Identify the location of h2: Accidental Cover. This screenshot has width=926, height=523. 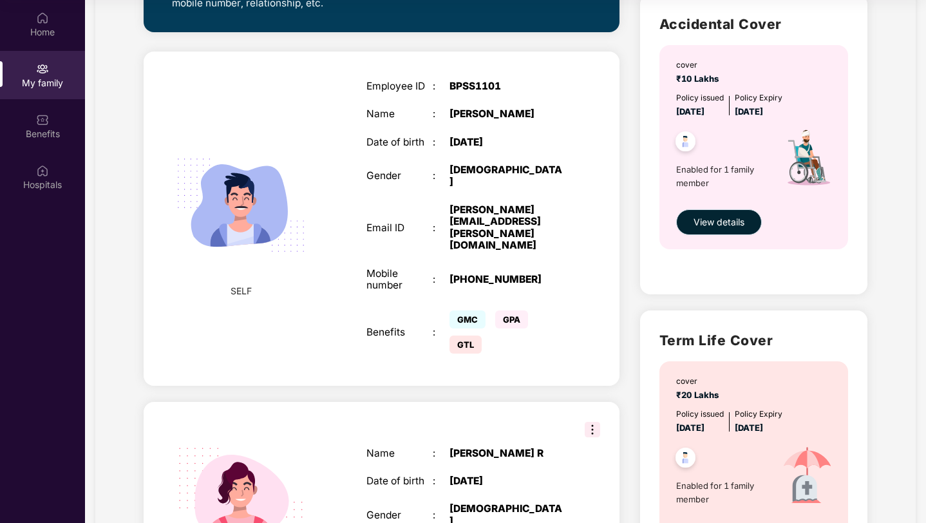
(754, 24).